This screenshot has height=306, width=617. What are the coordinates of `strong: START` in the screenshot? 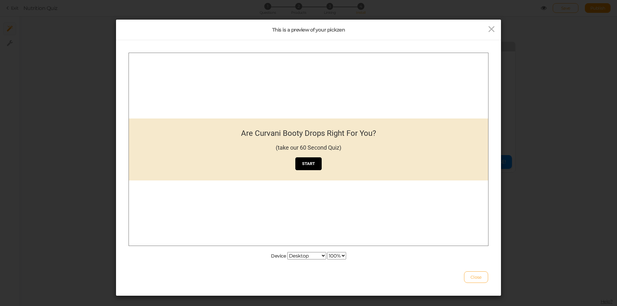 It's located at (180, 110).